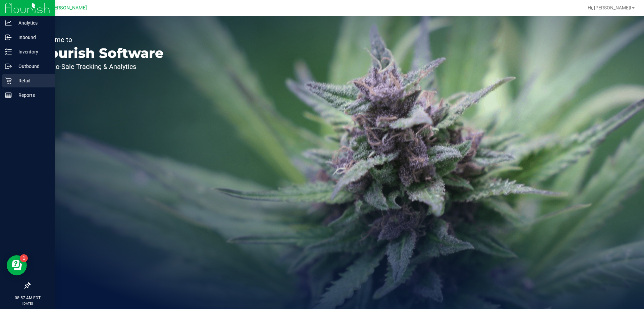 The height and width of the screenshot is (309, 644). I want to click on inline-svg: Outbound, so click(8, 66).